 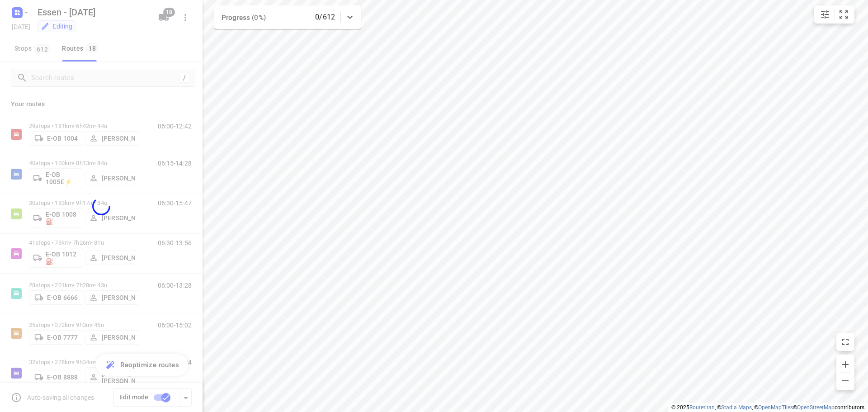 I want to click on span: Progress (0%), so click(x=244, y=17).